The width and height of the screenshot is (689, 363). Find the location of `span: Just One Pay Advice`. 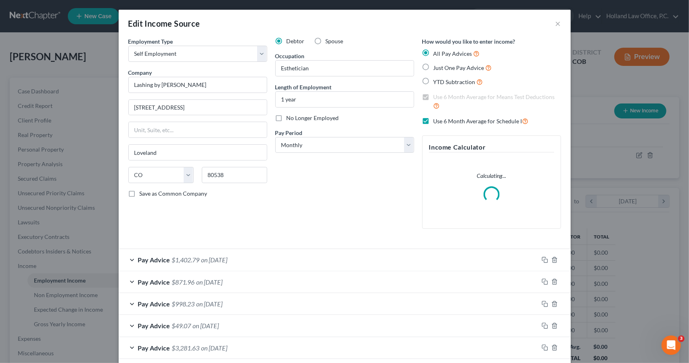

span: Just One Pay Advice is located at coordinates (459, 67).